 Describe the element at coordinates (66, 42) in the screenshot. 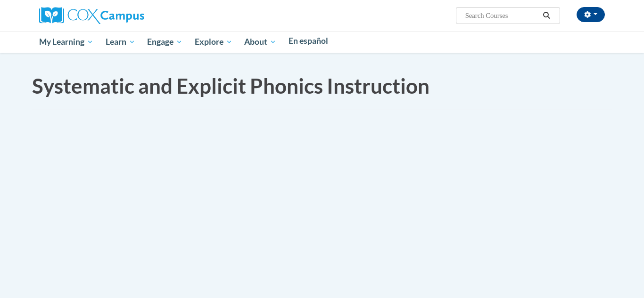

I see `span: My Learning` at that location.